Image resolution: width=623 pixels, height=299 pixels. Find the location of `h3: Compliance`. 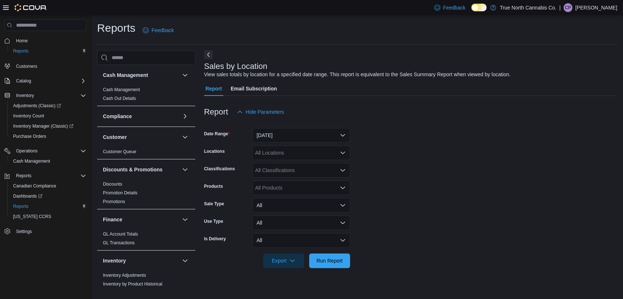

h3: Compliance is located at coordinates (117, 116).